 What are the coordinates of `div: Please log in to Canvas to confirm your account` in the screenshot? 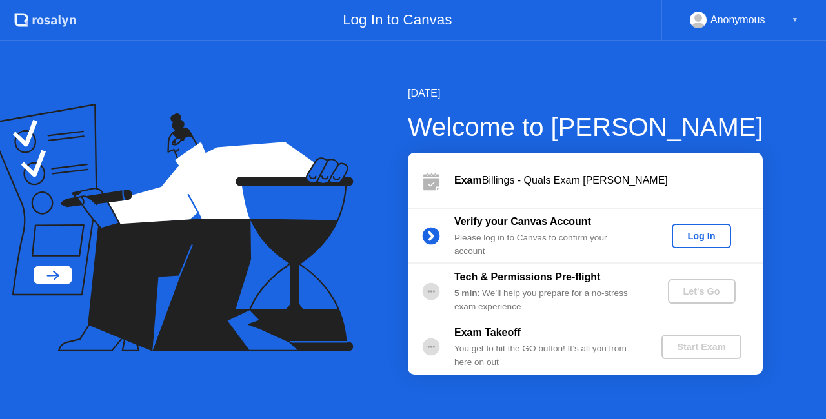 It's located at (547, 245).